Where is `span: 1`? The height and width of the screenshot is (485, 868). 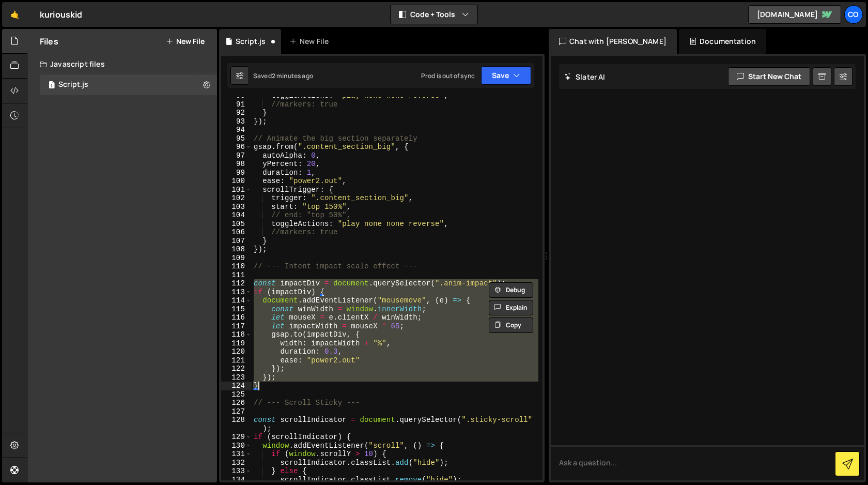
span: 1 is located at coordinates (51, 86).